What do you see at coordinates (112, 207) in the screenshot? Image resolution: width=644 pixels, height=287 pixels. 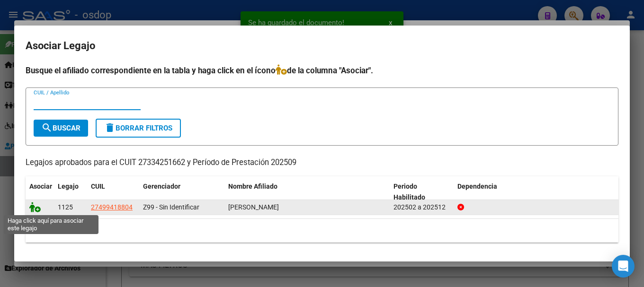 I see `span: 27499418804` at bounding box center [112, 207].